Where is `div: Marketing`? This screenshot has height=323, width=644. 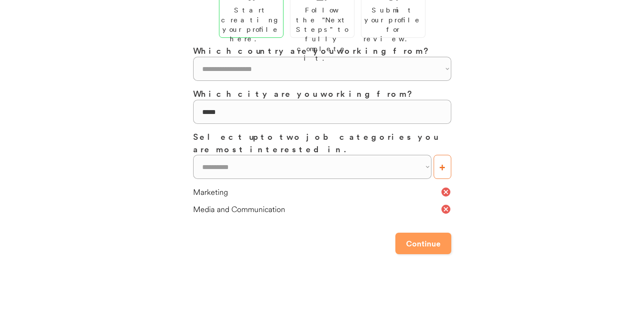 div: Marketing is located at coordinates (316, 192).